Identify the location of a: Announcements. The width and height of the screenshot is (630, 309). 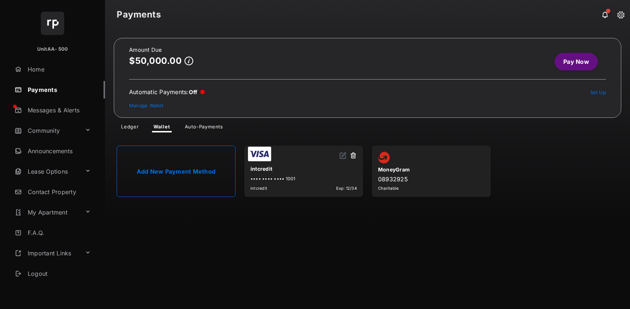
(58, 151).